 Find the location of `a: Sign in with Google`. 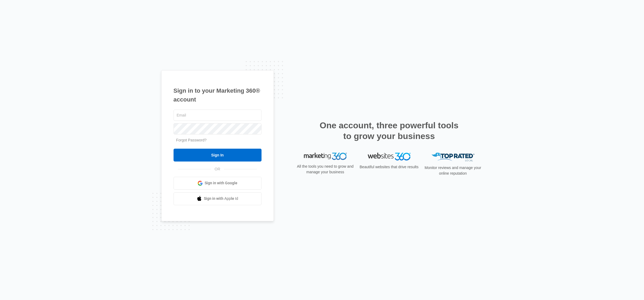

a: Sign in with Google is located at coordinates (217, 183).